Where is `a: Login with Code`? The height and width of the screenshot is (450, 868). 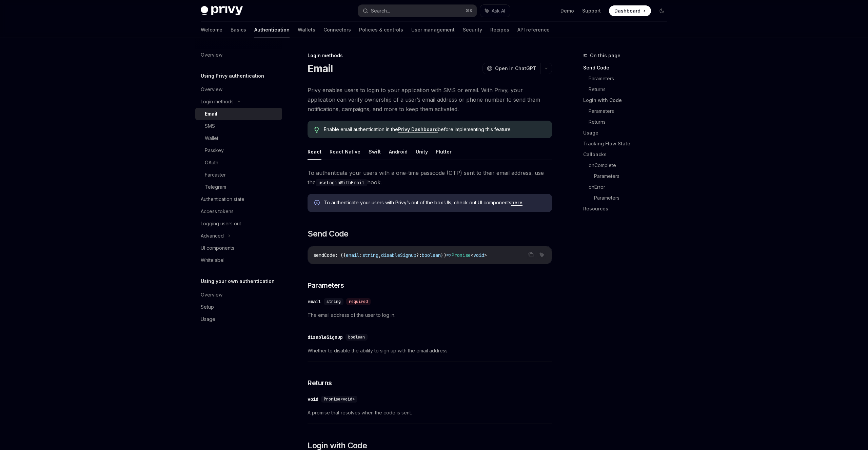
a: Login with Code is located at coordinates (628, 100).